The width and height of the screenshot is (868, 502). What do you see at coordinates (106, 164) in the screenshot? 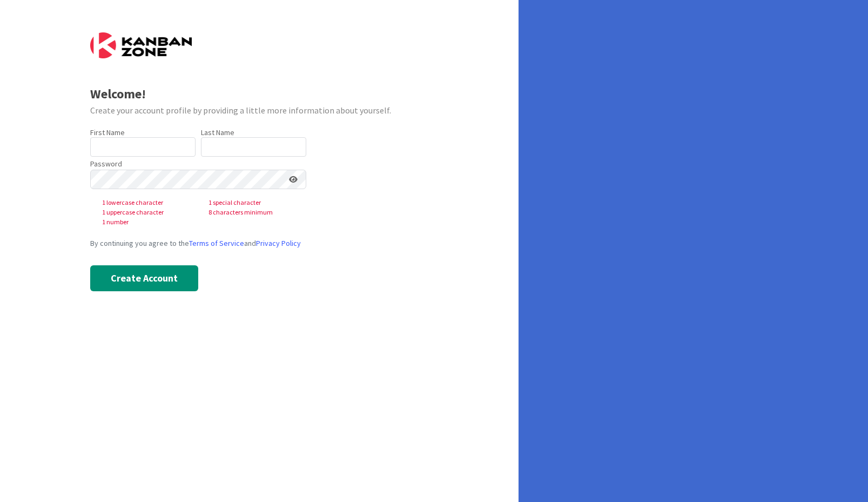
I see `label: Password` at bounding box center [106, 164].